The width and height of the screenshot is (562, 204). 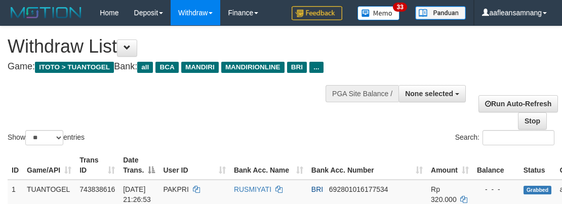 I want to click on a: RUSMIYATI, so click(x=252, y=189).